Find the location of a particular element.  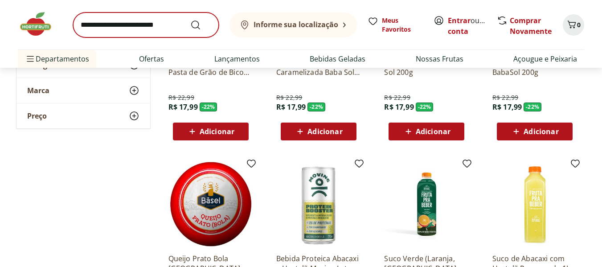

input: search is located at coordinates (146, 25).